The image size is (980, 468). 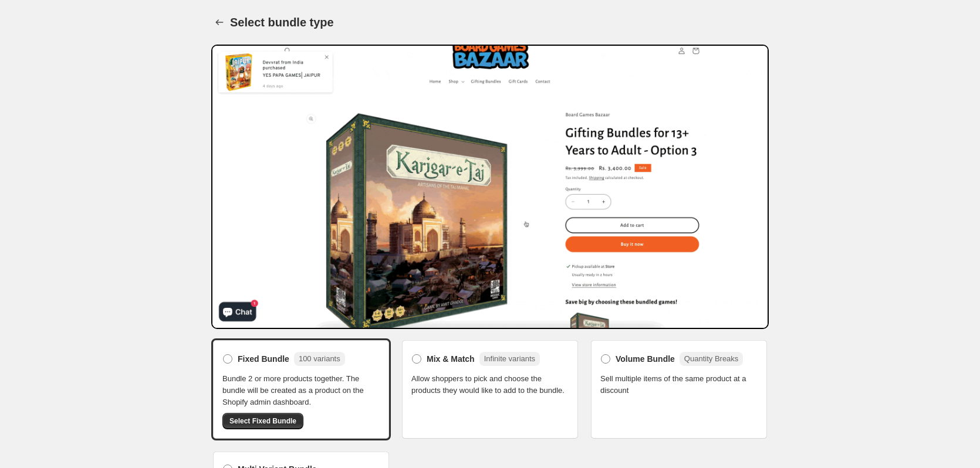 I want to click on span: Sell multiple items of the same product at a discount, so click(x=679, y=385).